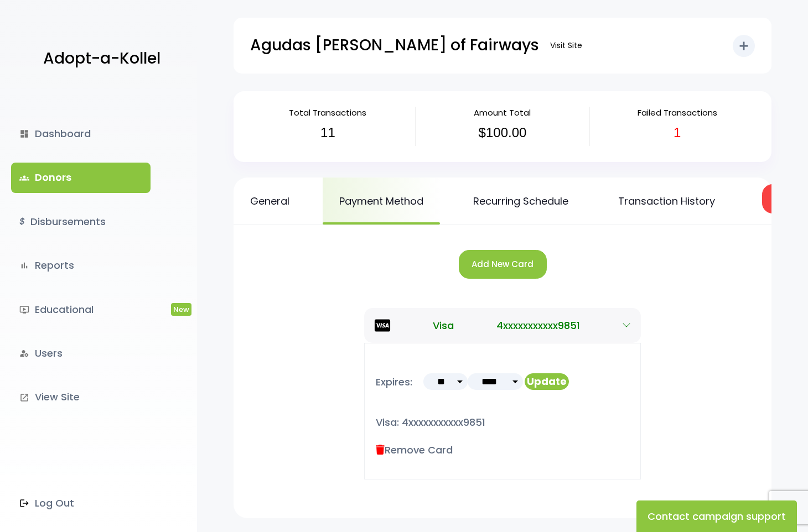  What do you see at coordinates (24, 353) in the screenshot?
I see `i: manage_accounts` at bounding box center [24, 353].